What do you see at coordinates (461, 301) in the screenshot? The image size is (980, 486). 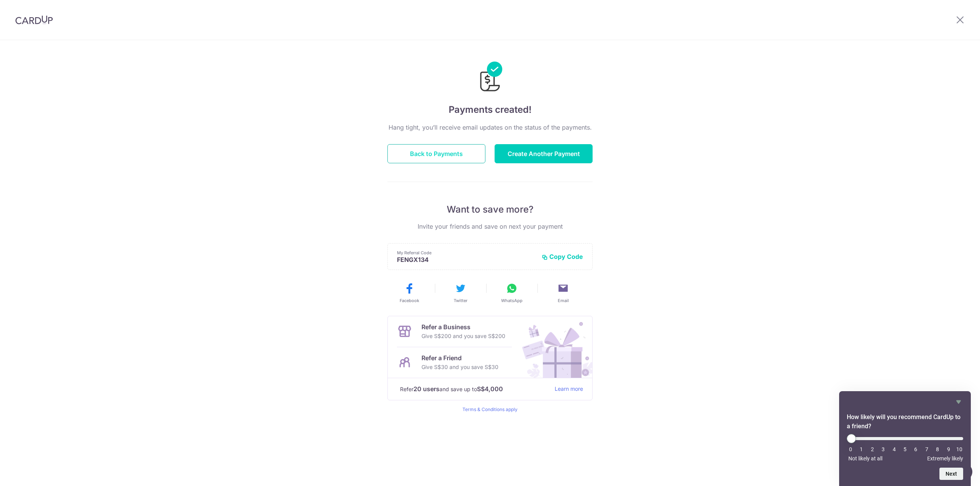 I see `span: Twitter` at bounding box center [461, 301].